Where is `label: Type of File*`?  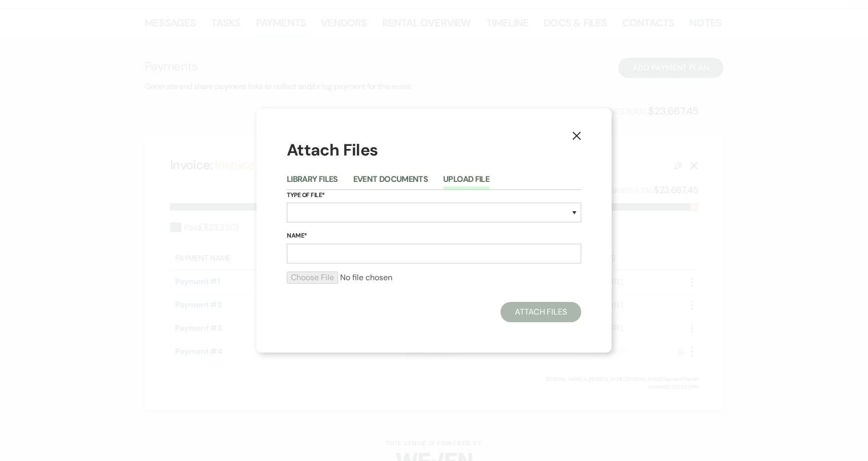
label: Type of File* is located at coordinates (434, 196).